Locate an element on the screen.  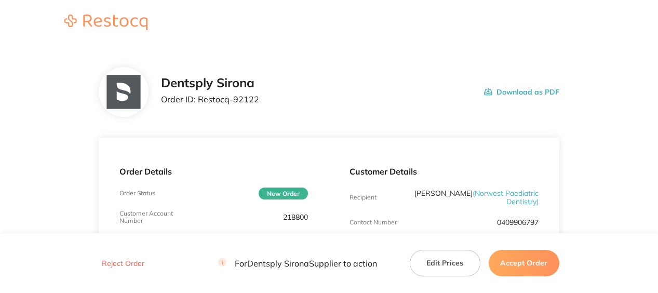
img: Restocq logo is located at coordinates (106, 22).